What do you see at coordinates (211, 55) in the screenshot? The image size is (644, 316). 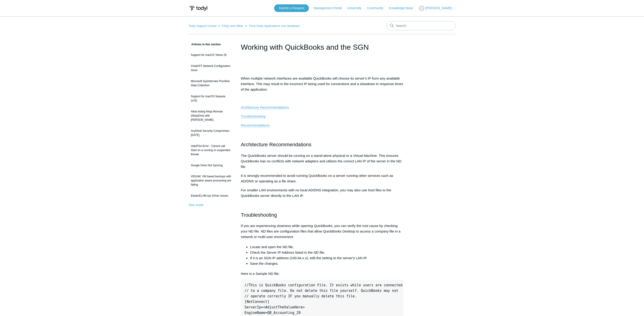 I see `a: Support for macOS Tahoe 26` at bounding box center [211, 55].